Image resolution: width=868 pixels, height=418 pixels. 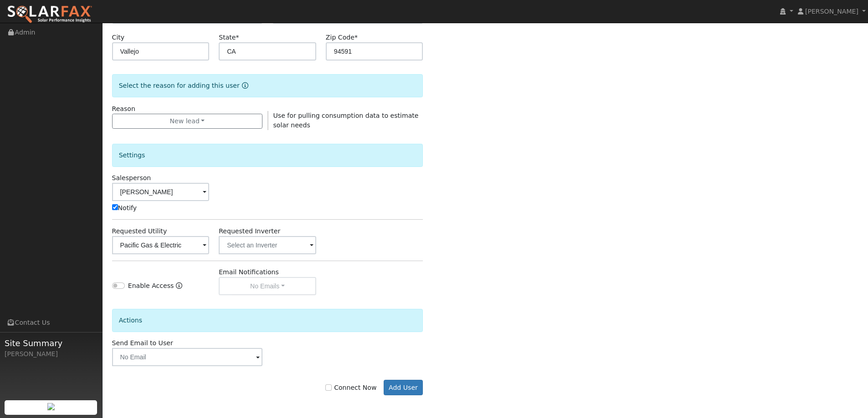 What do you see at coordinates (267, 321) in the screenshot?
I see `div: Actions` at bounding box center [267, 321].